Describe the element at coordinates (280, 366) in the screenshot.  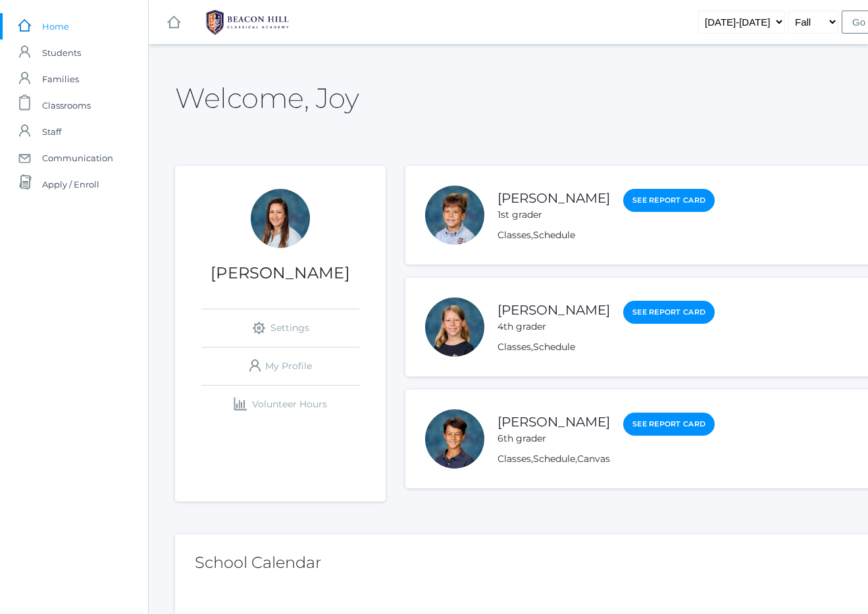
I see `a: My Profile` at that location.